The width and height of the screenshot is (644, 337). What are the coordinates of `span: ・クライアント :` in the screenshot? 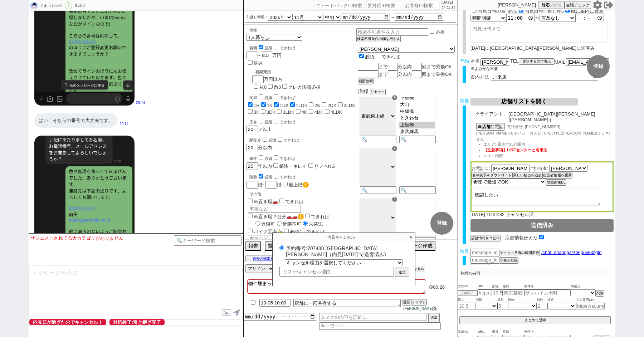 It's located at (488, 117).